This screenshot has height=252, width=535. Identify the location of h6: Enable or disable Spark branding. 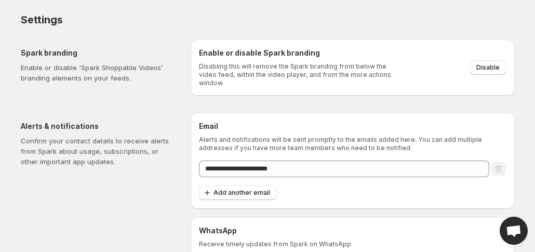
(298, 53).